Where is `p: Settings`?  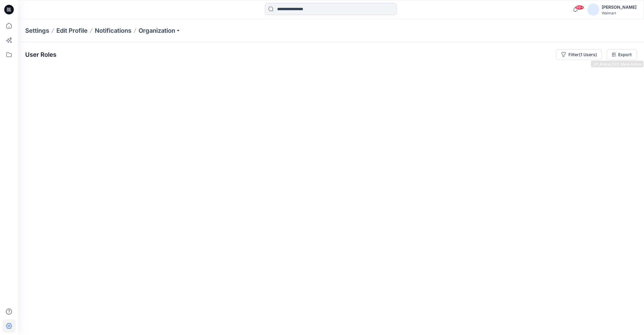 p: Settings is located at coordinates (37, 31).